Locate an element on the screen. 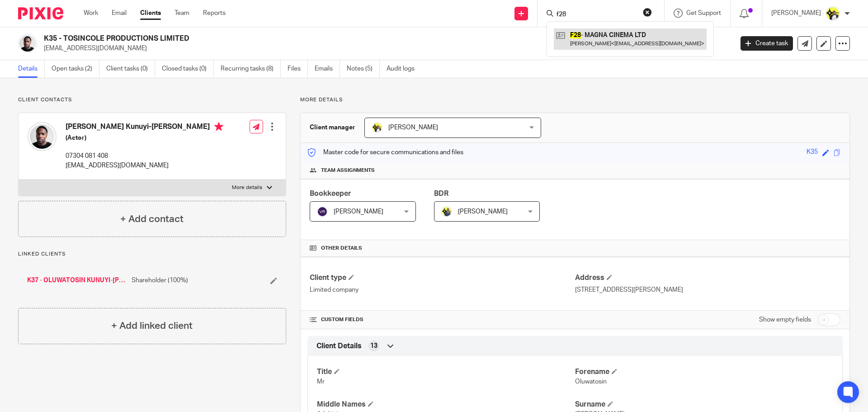  h4: + Add contact is located at coordinates (152, 219).